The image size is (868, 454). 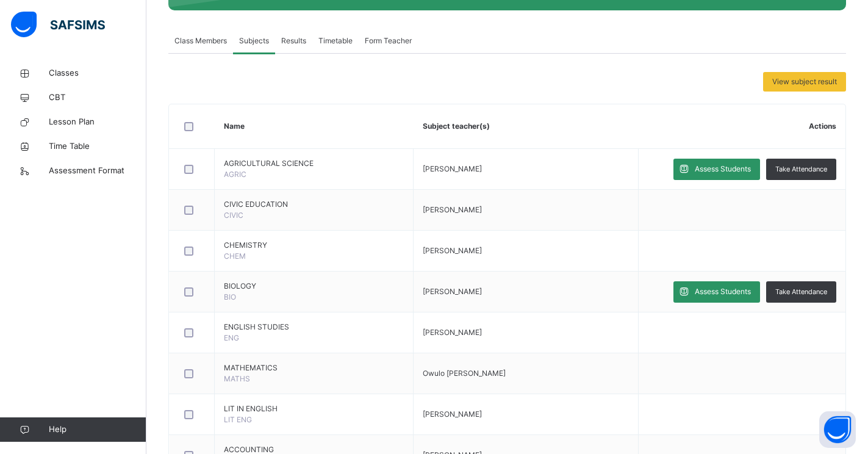 What do you see at coordinates (313, 204) in the screenshot?
I see `span: CIVIC EDUCATION` at bounding box center [313, 204].